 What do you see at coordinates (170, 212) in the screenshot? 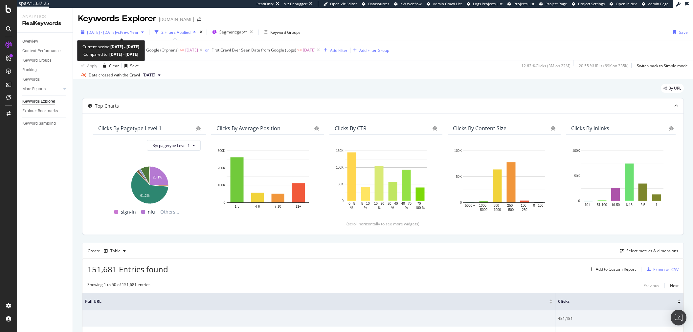
I see `span: Others...` at bounding box center [170, 212].